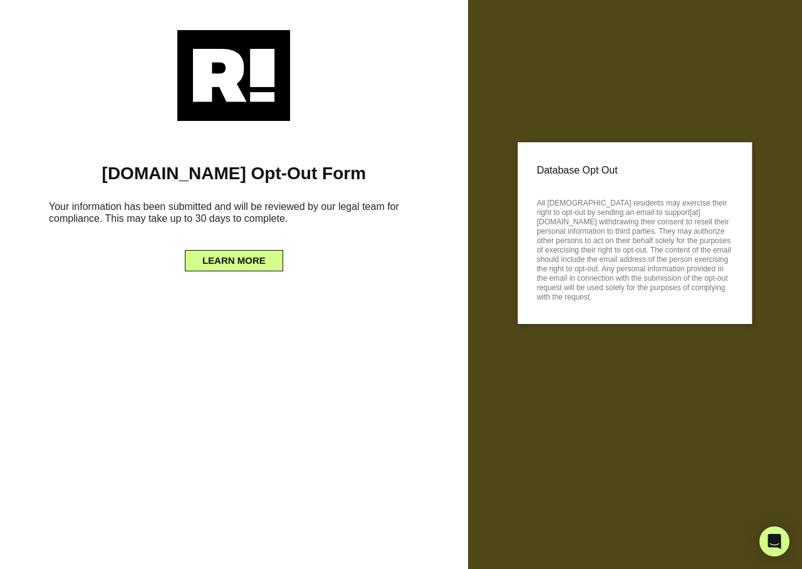 This screenshot has width=802, height=569. I want to click on button: LEARN MORE, so click(234, 261).